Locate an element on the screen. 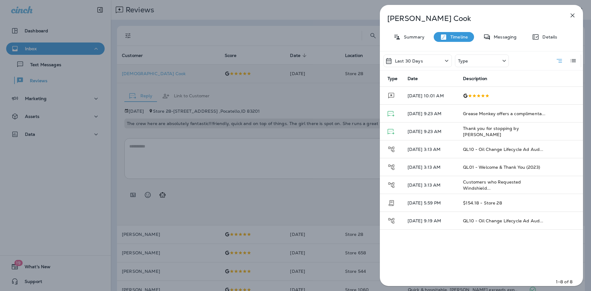 Image resolution: width=591 pixels, height=291 pixels. p: Timeline is located at coordinates (458, 37).